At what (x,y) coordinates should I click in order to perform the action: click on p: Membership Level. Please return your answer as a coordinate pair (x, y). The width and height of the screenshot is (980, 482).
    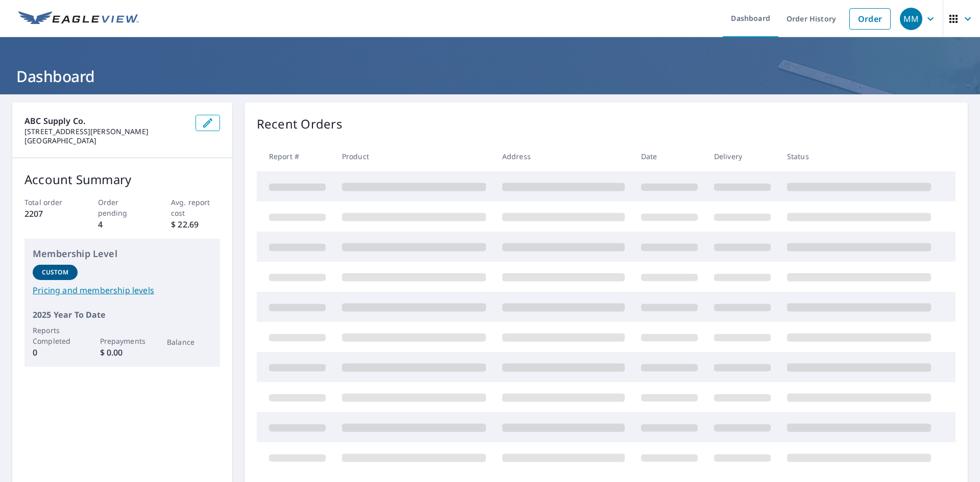
    Looking at the image, I should click on (122, 254).